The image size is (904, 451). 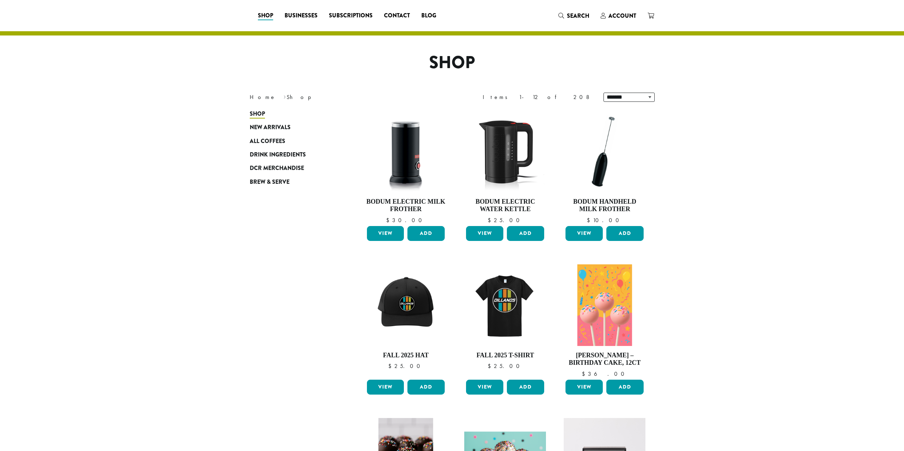 I want to click on a: Bodum Handheld Milk Frother $10.00, so click(x=605, y=167).